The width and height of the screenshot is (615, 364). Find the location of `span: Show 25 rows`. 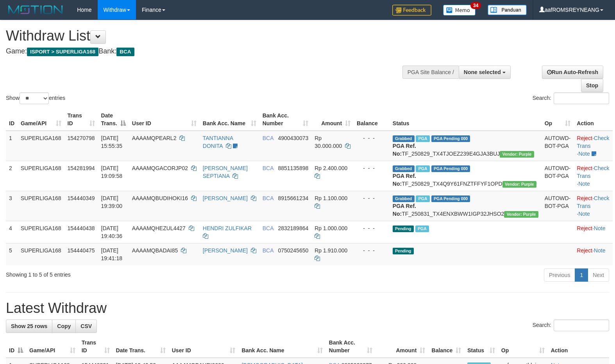

span: Show 25 rows is located at coordinates (29, 326).